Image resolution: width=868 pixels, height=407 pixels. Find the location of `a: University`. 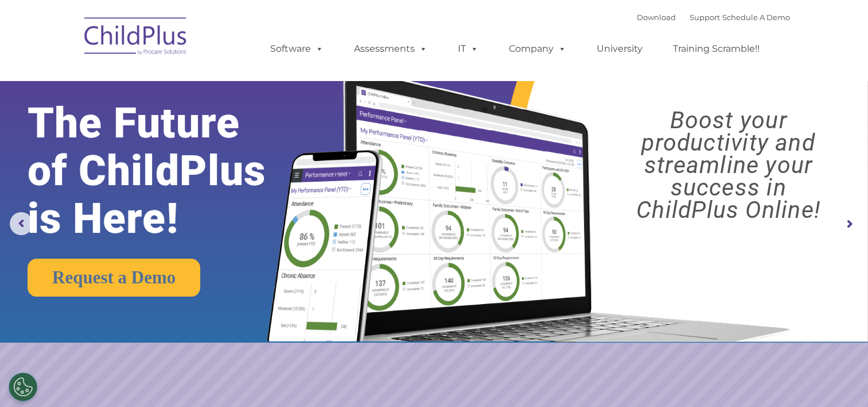

a: University is located at coordinates (619, 49).